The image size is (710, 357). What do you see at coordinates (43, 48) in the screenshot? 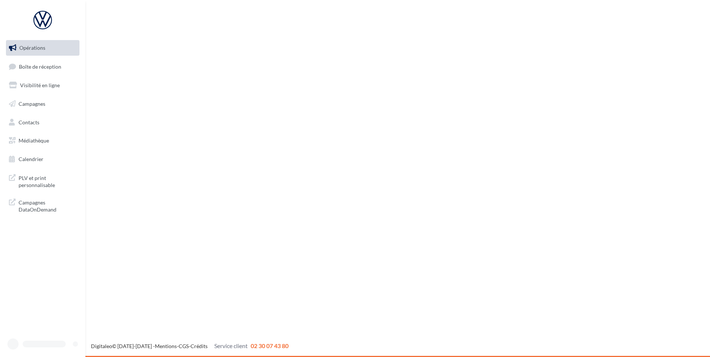
I see `a: Opérations` at bounding box center [43, 48].